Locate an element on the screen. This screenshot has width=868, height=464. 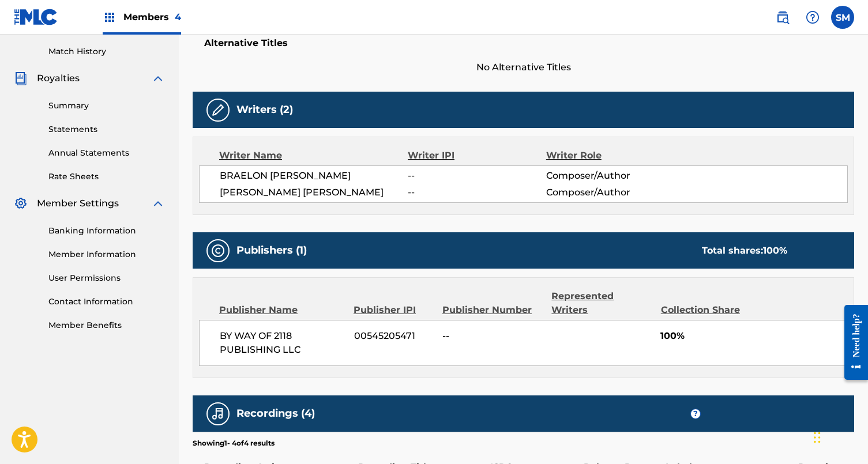
h5: Writers (2) is located at coordinates (265, 110).